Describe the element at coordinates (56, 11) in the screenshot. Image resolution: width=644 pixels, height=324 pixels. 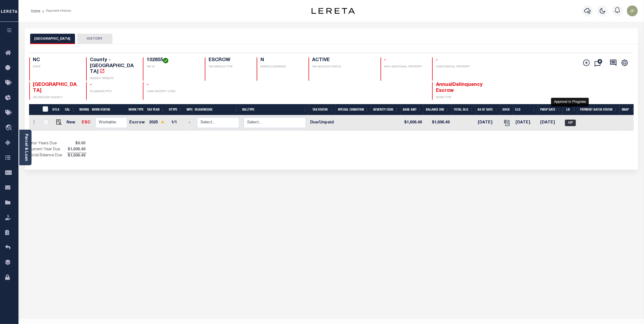
I see `li: Payment History` at that location.